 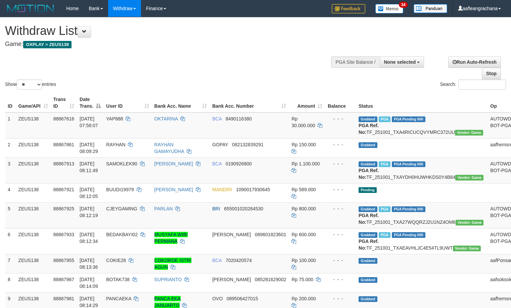 What do you see at coordinates (253, 190) in the screenshot?
I see `span: Copy 1090017930645 to clipboard` at bounding box center [253, 190].